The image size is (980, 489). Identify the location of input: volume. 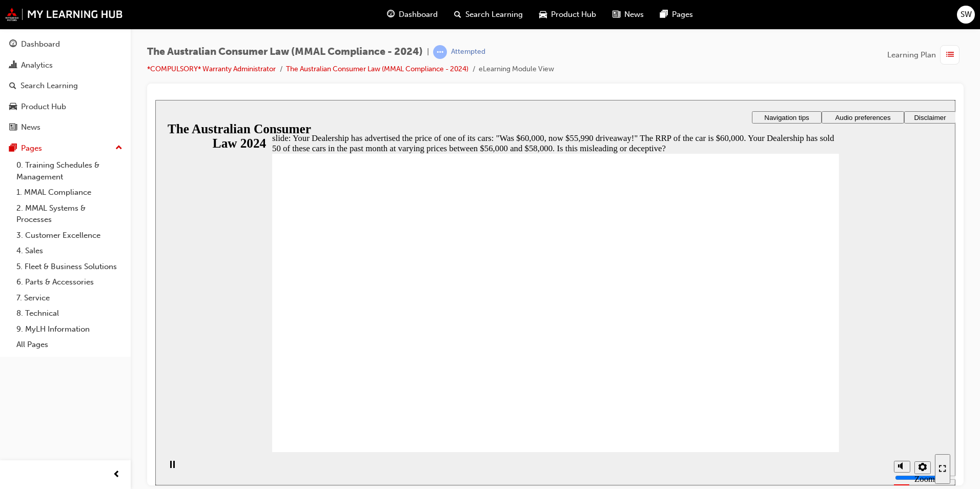
(773, 378).